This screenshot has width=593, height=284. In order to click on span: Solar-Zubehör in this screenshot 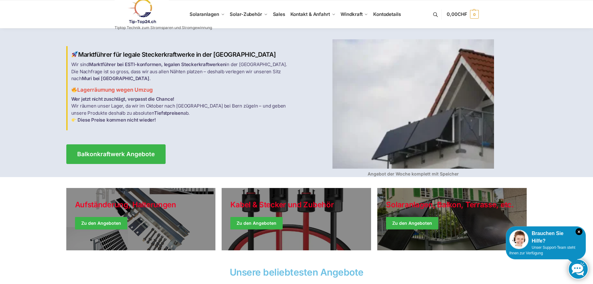, I will do `click(246, 14)`.